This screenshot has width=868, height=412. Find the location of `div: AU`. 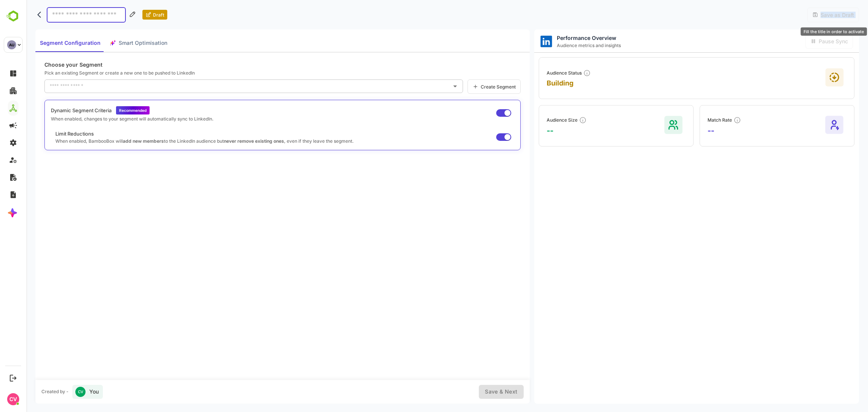

div: AU is located at coordinates (12, 45).